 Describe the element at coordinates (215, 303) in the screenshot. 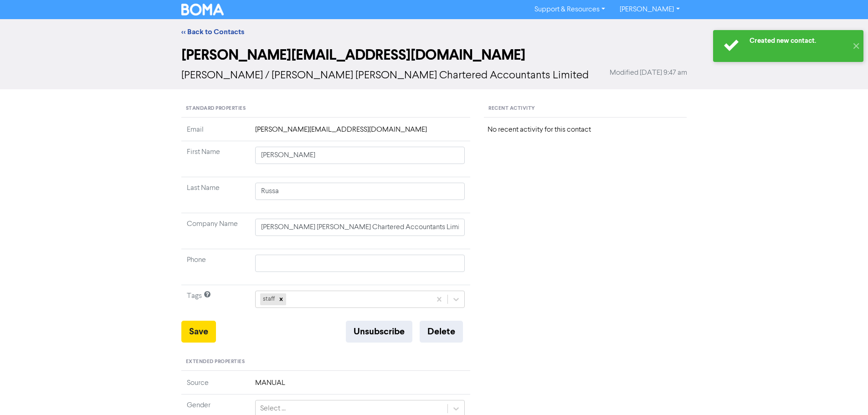

I see `td: Tags` at that location.